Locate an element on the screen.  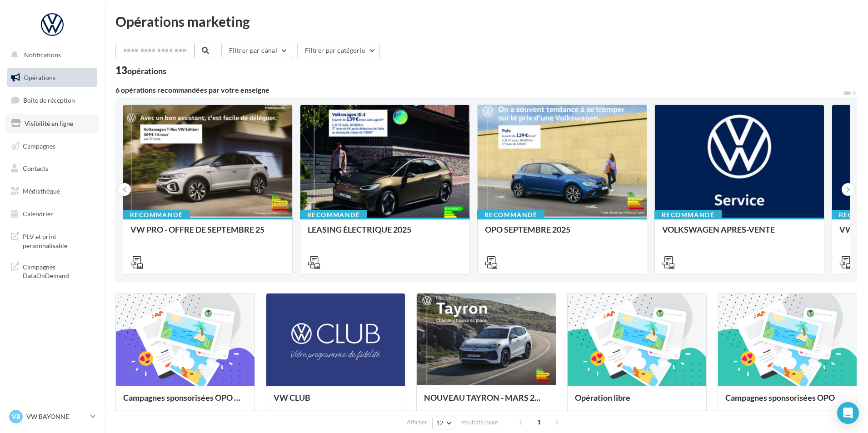
a: PLV et print personnalisable is located at coordinates (52, 240).